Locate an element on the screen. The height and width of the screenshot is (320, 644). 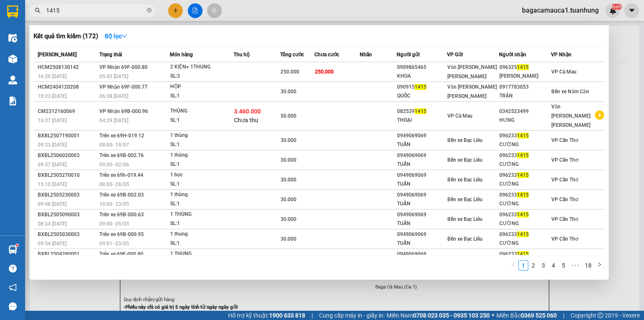
span: down is located at coordinates (125, 36).